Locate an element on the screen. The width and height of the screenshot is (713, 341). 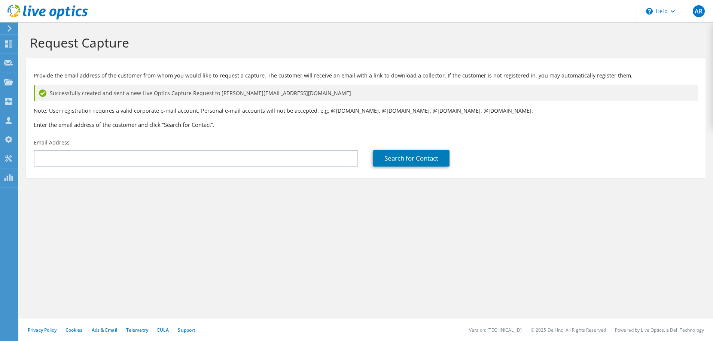
a: Privacy Policy is located at coordinates (42, 330).